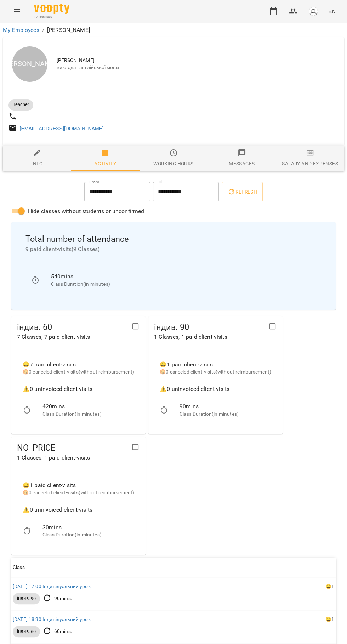 This screenshot has width=347, height=644. What do you see at coordinates (19, 567) in the screenshot?
I see `div: Sort` at bounding box center [19, 567].